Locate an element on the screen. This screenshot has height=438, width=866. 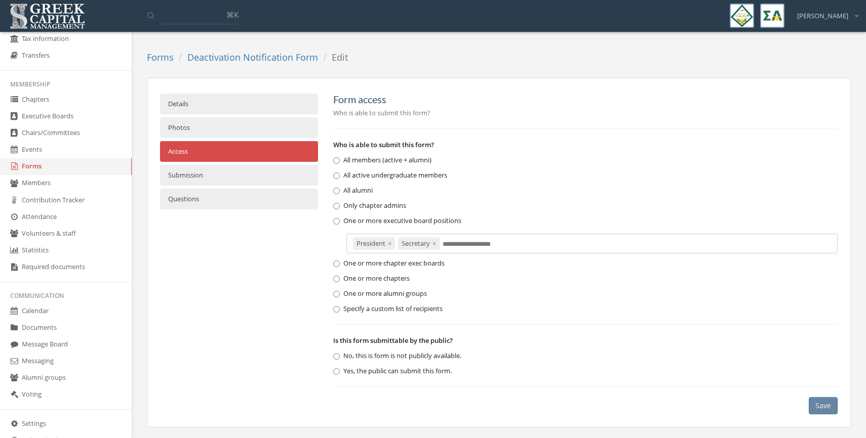
label: Specify a custom list of recipients is located at coordinates (388, 309).